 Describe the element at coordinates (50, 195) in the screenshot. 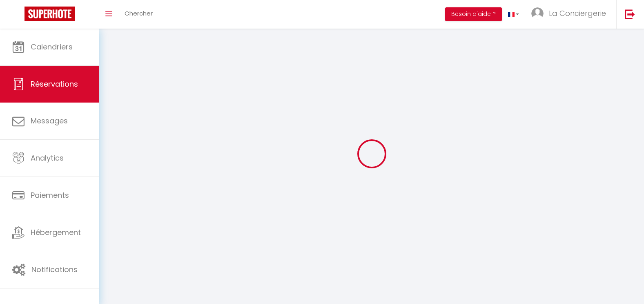

I see `span: Paiements` at that location.